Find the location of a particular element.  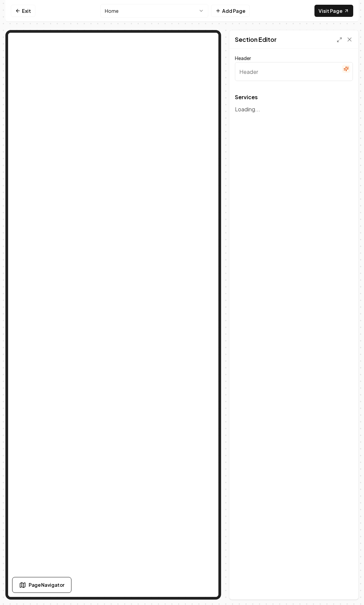

button: Add Page is located at coordinates (230, 11).